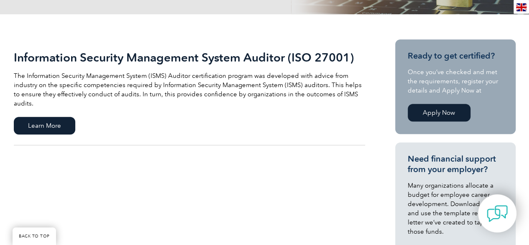  Describe the element at coordinates (455, 164) in the screenshot. I see `h3: Need financial support from your employer?` at that location.